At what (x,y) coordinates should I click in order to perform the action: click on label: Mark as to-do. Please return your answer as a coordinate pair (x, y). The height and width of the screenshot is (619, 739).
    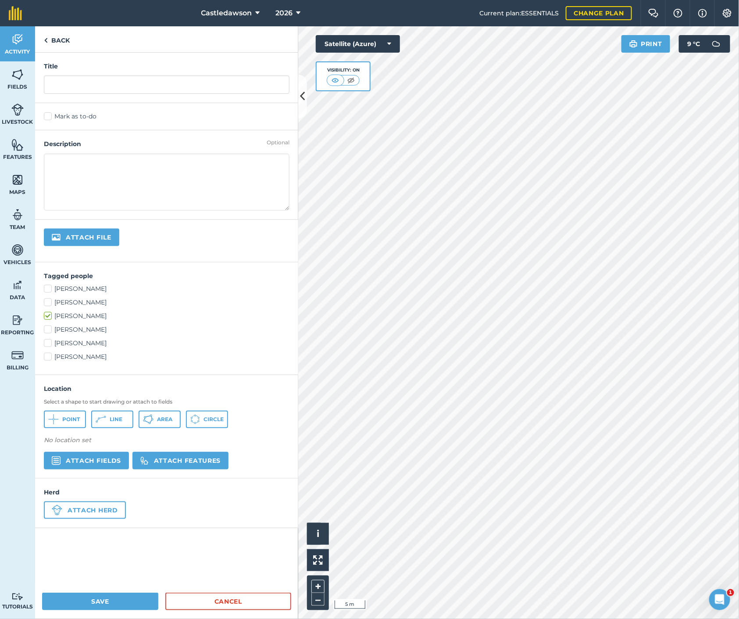
    Looking at the image, I should click on (167, 116).